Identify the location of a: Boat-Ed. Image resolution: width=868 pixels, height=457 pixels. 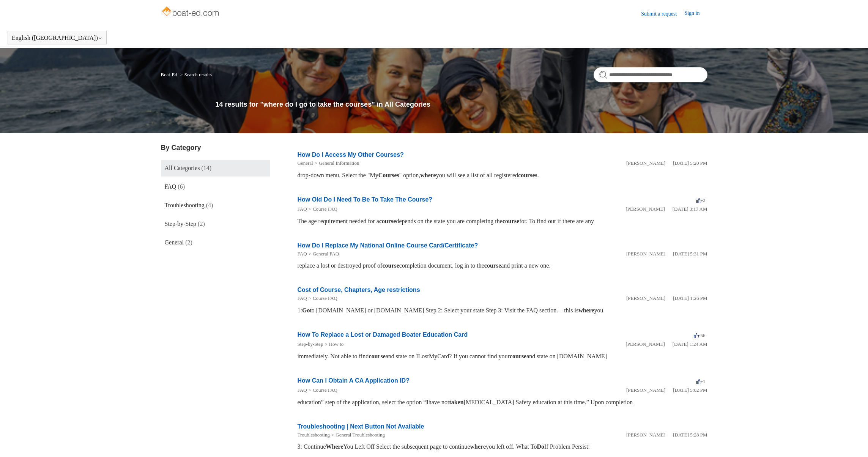
(169, 74).